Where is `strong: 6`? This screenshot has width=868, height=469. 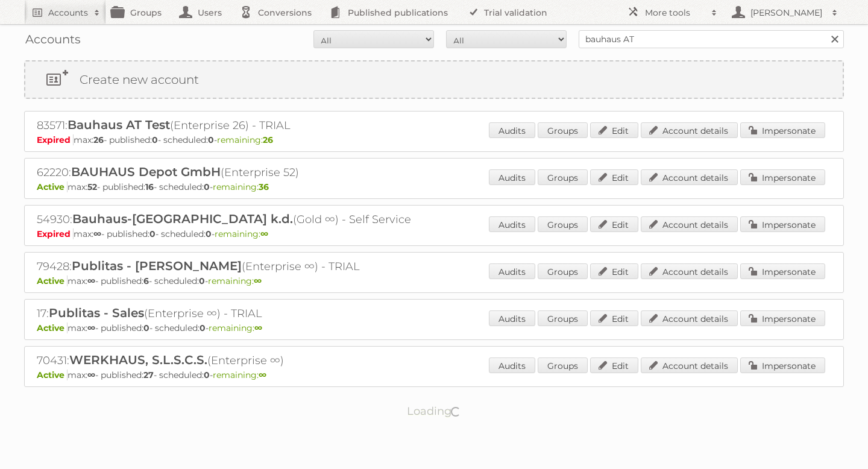 strong: 6 is located at coordinates (146, 281).